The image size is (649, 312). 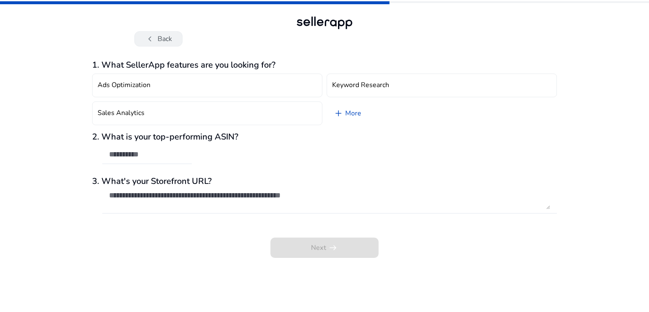 I want to click on h3: 2. What is your top-performing ASIN?, so click(x=324, y=137).